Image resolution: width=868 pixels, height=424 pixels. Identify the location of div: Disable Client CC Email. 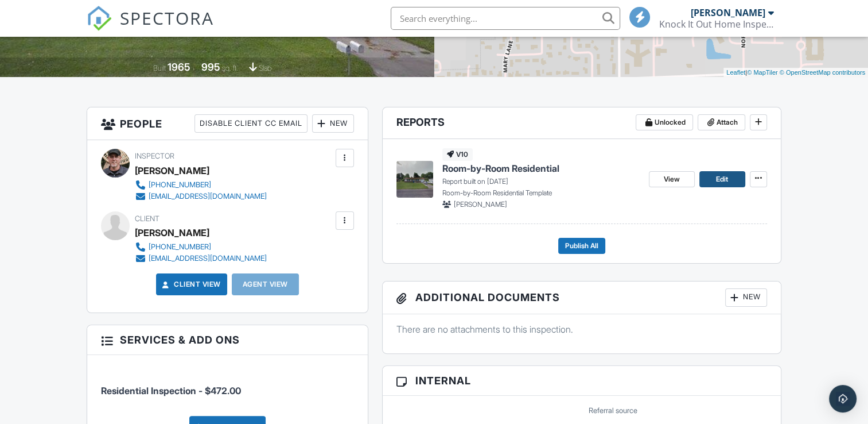
(251, 124).